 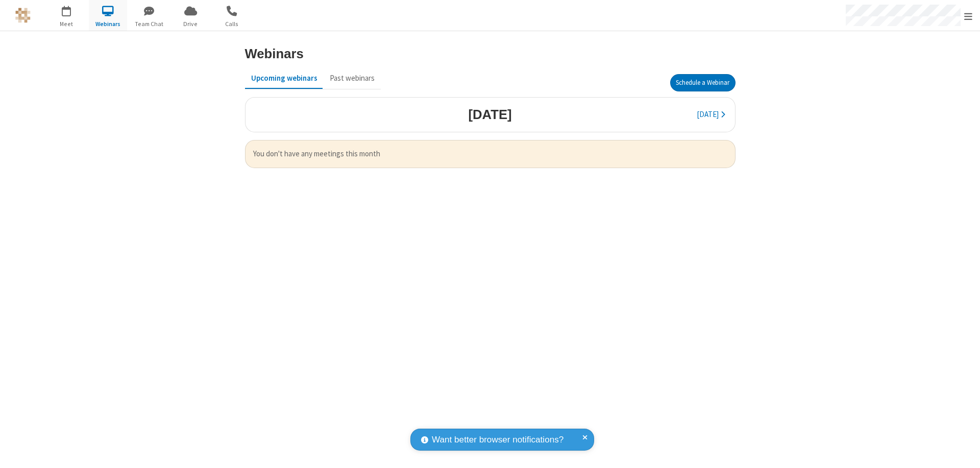 I want to click on button: Past webinars, so click(x=352, y=78).